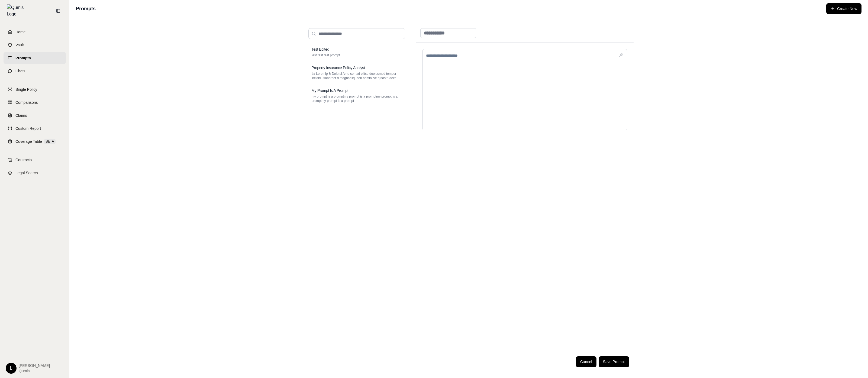 This screenshot has width=868, height=378. Describe the element at coordinates (35, 58) in the screenshot. I see `a: Prompts` at that location.